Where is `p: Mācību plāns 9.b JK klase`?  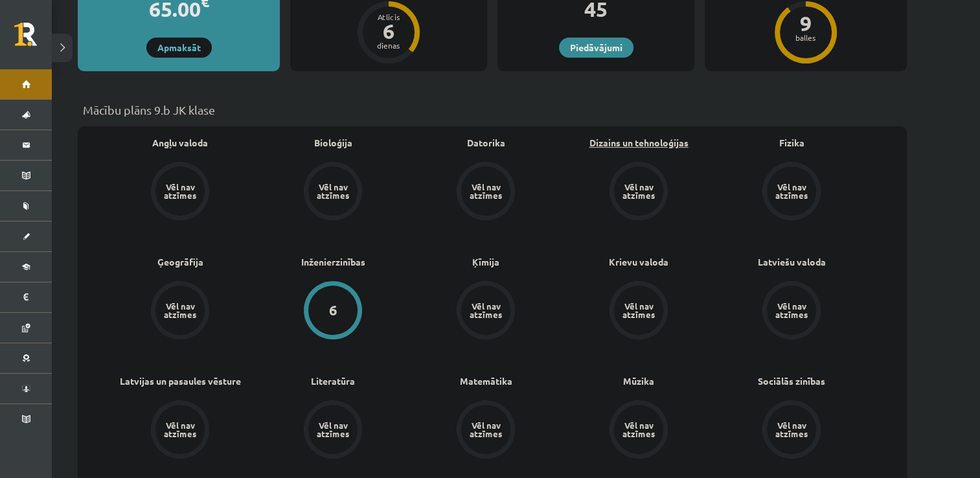 p: Mācību plāns 9.b JK klase is located at coordinates (492, 110).